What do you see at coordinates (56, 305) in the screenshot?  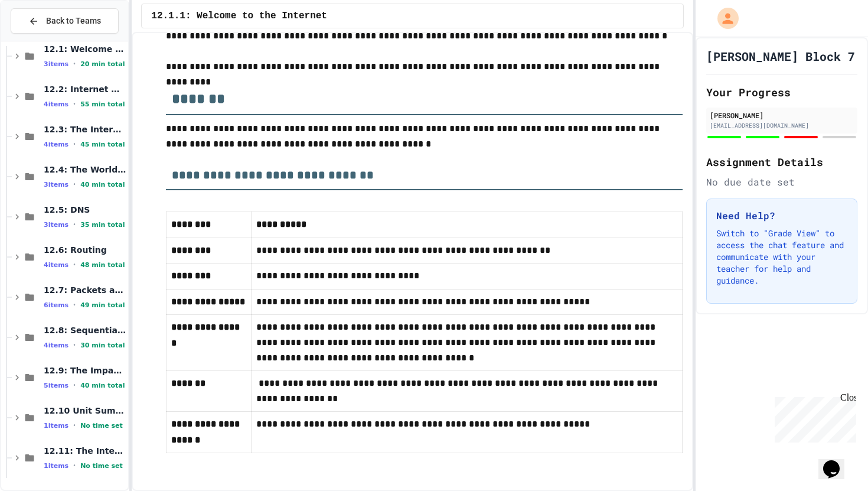 I see `span: 6 items` at bounding box center [56, 305].